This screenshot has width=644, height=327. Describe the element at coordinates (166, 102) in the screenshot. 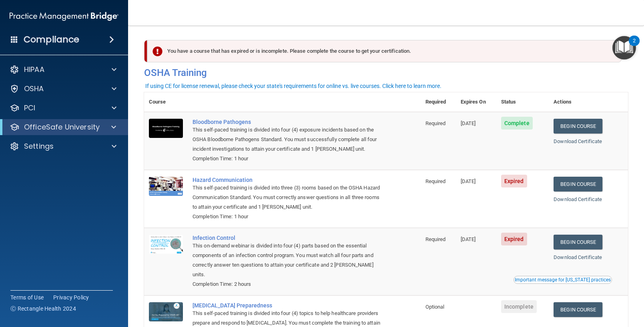

I see `th: Course` at that location.